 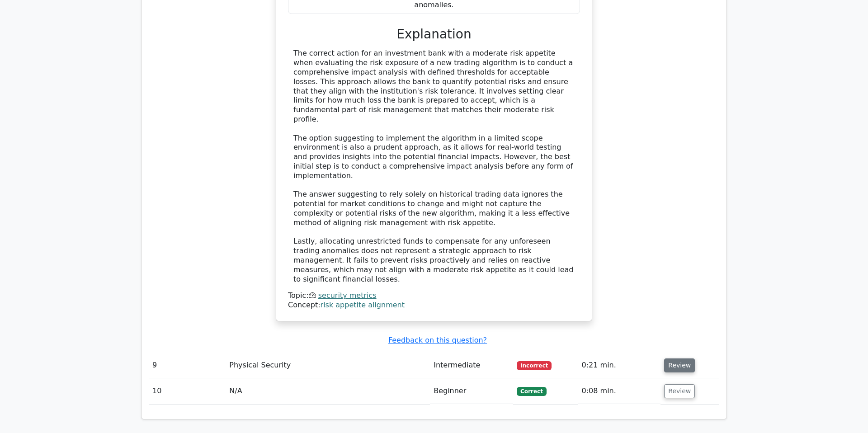 I want to click on td: 9, so click(x=187, y=365).